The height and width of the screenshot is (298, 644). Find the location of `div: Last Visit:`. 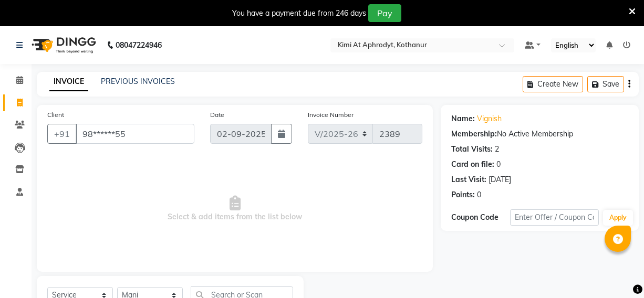

div: Last Visit: is located at coordinates (469, 180).